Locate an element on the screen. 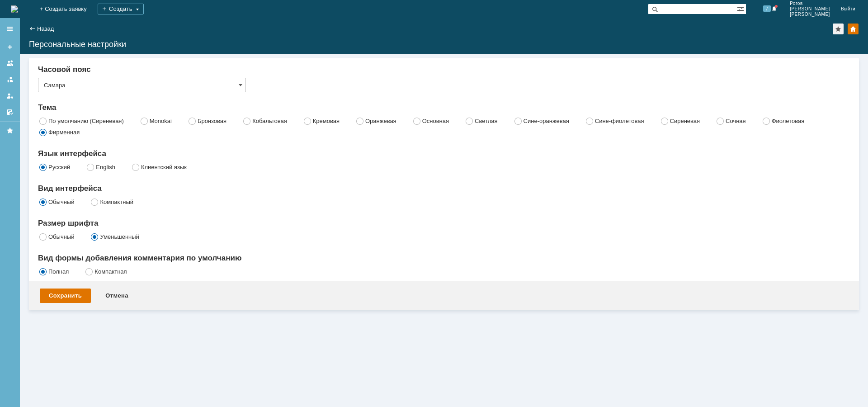 The image size is (868, 407). a: Мои согласования is located at coordinates (10, 112).